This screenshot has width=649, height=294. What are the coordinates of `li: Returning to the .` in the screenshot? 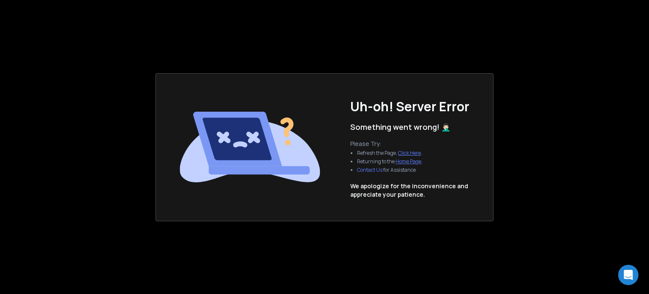 It's located at (389, 161).